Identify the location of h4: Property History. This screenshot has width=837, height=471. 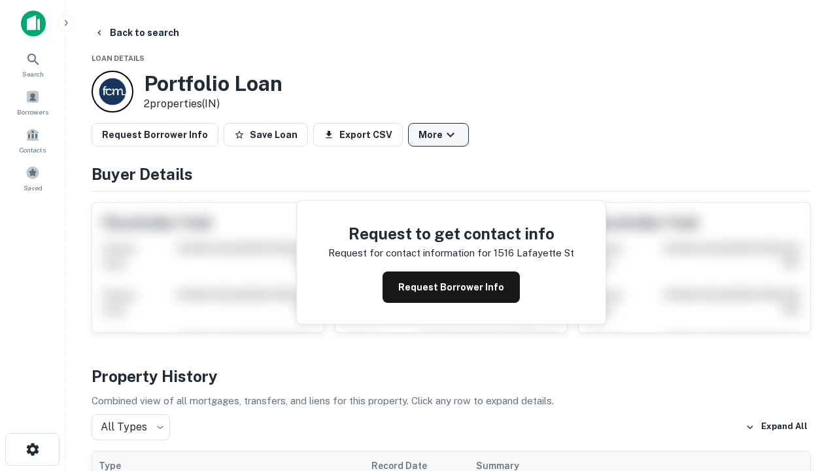
(451, 376).